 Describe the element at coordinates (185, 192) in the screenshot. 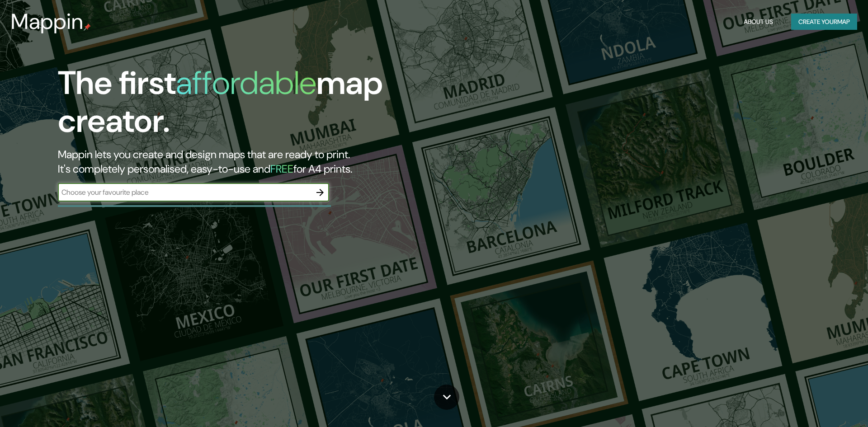

I see `input: Choose your favourite place` at that location.